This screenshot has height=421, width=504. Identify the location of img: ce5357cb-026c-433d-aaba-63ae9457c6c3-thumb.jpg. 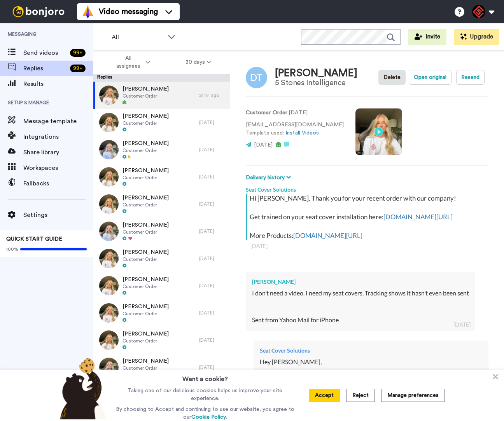
(109, 123).